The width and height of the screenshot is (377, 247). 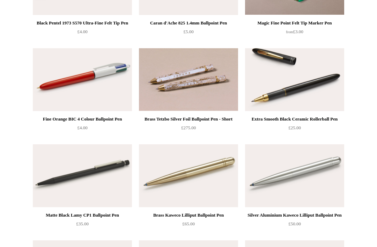 I want to click on span: £50.00, so click(x=295, y=224).